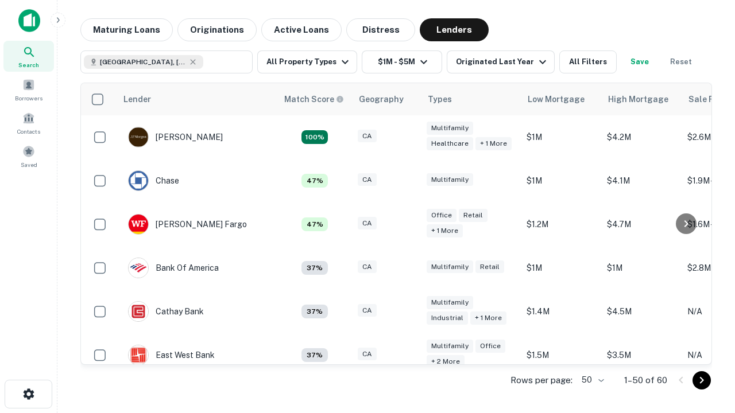  Describe the element at coordinates (641, 99) in the screenshot. I see `th: High Mortgage` at that location.